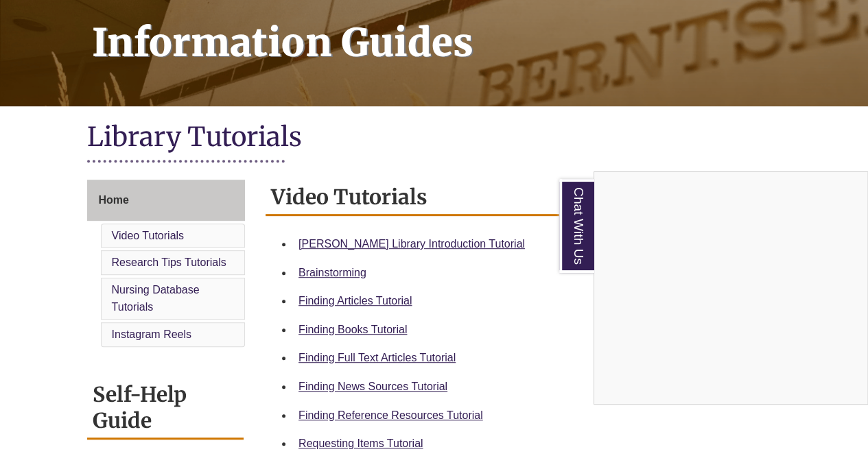  I want to click on h2: Self-Help Guide, so click(165, 408).